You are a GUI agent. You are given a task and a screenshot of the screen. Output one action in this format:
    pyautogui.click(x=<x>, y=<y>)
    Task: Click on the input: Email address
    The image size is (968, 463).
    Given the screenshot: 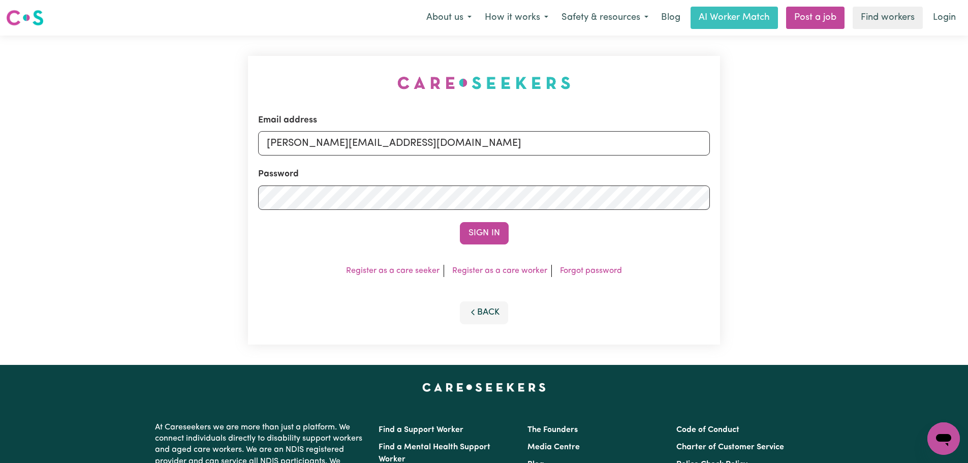 What is the action you would take?
    pyautogui.click(x=484, y=143)
    